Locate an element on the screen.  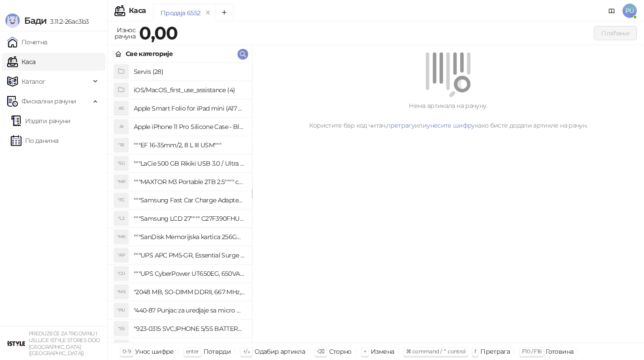
h4: "923-0315 SVC,IPHONE 5/5S BATTERY REMOVAL TRAY Držač za iPhone sa kojim se otvara display is located at coordinates (189, 328).